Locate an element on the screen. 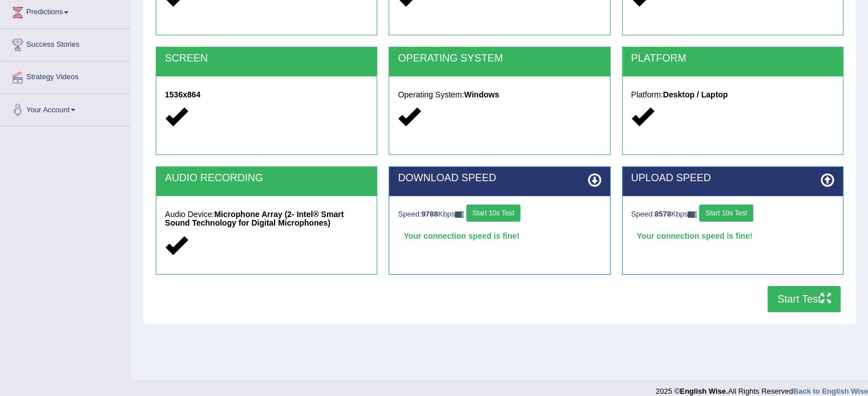  strong: Microphone Array (2- Intel® Smart Sound Technology for Digital Microphones) is located at coordinates (254, 218).